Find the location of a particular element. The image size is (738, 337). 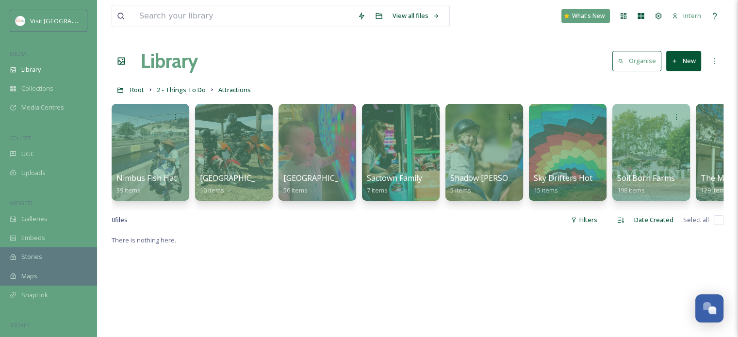

span: Attractions is located at coordinates (234, 90).